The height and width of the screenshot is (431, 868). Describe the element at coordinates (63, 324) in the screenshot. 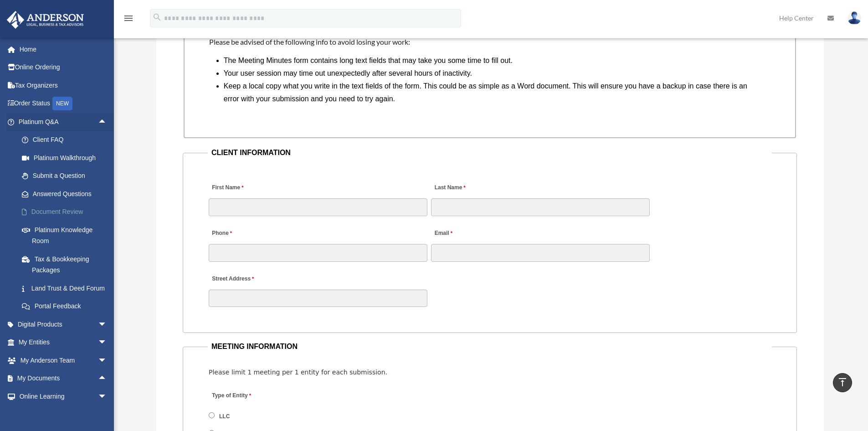

I see `a: Digital Productsarrow_drop_down` at that location.